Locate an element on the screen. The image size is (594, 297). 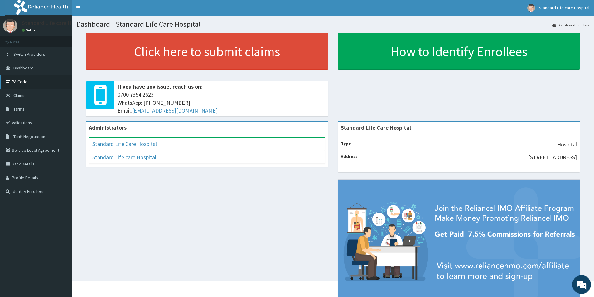
b: Administrators is located at coordinates (108, 128).